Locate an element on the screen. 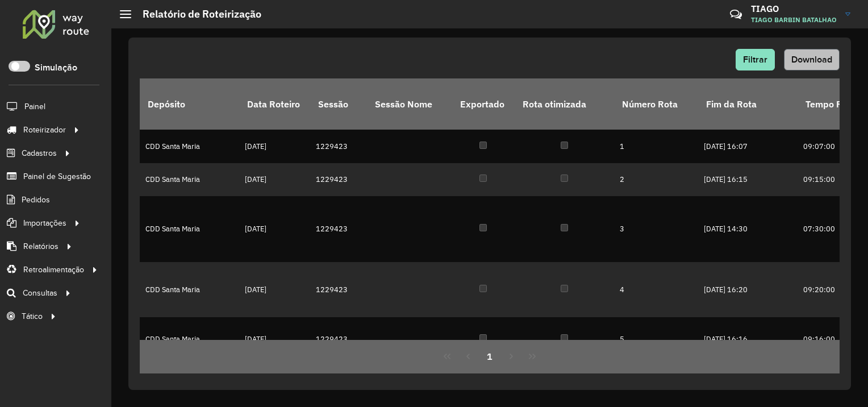  th: Depósito is located at coordinates (189, 104).